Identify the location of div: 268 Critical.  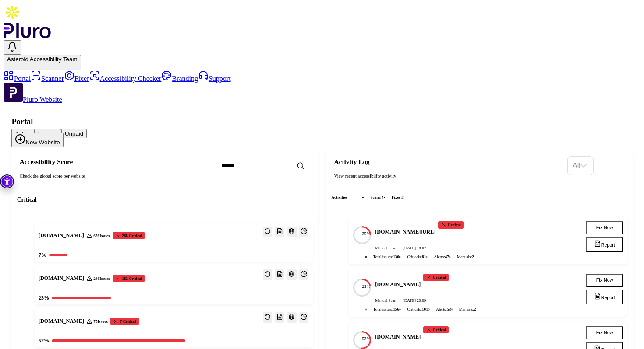
(129, 236).